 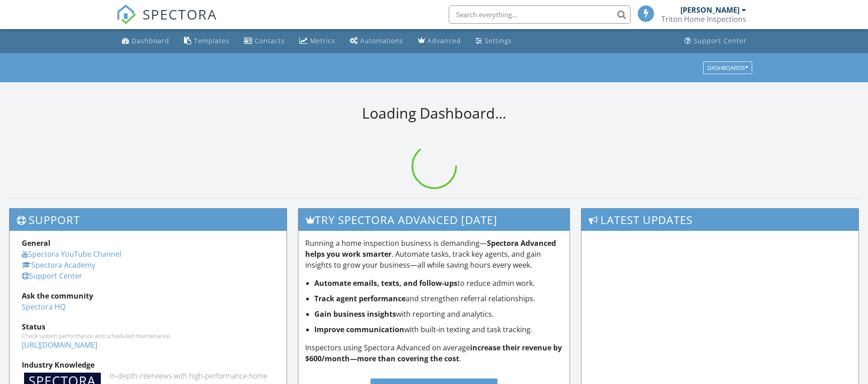 What do you see at coordinates (270, 41) in the screenshot?
I see `div: Contacts` at bounding box center [270, 41].